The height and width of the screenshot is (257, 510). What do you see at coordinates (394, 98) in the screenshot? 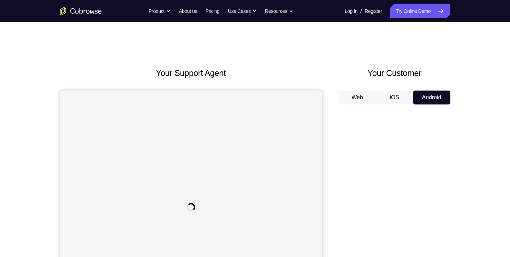
I see `button: iOS` at bounding box center [394, 98].